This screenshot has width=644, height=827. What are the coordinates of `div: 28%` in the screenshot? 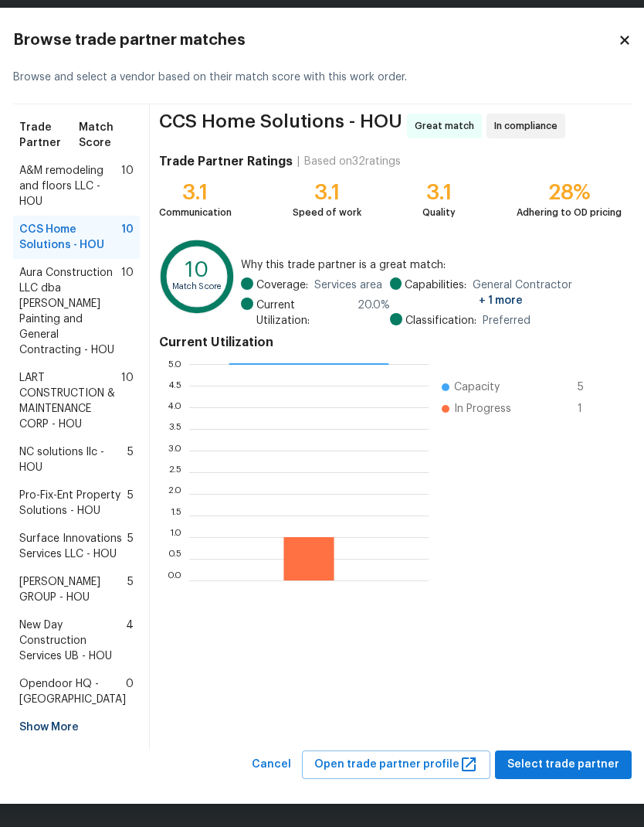 It's located at (569, 193).